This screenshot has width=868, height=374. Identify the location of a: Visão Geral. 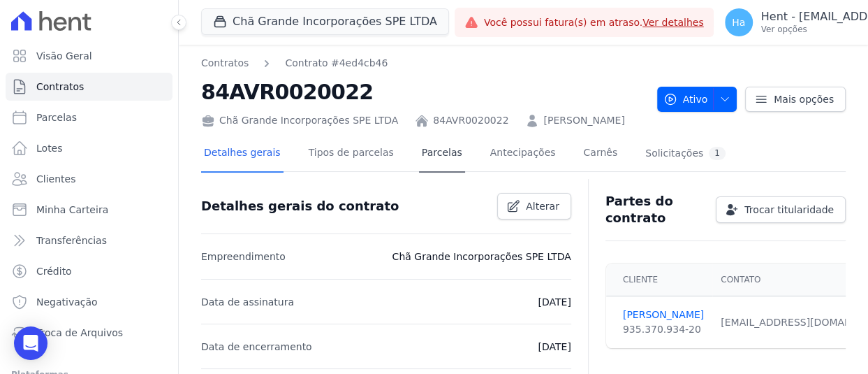
(88, 55).